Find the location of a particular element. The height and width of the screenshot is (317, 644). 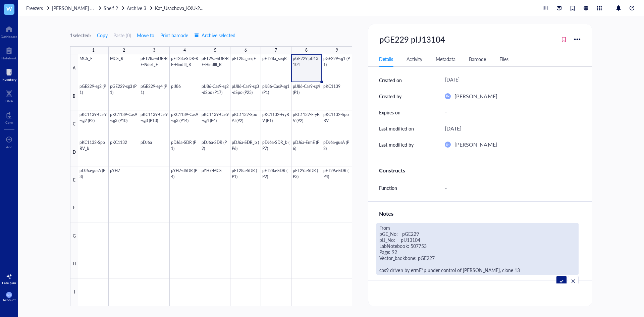

div: I is located at coordinates (74, 292).